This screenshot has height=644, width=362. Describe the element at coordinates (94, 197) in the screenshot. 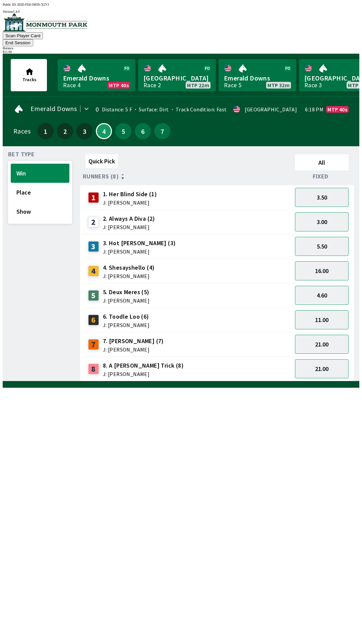

I see `div: 1` at that location.